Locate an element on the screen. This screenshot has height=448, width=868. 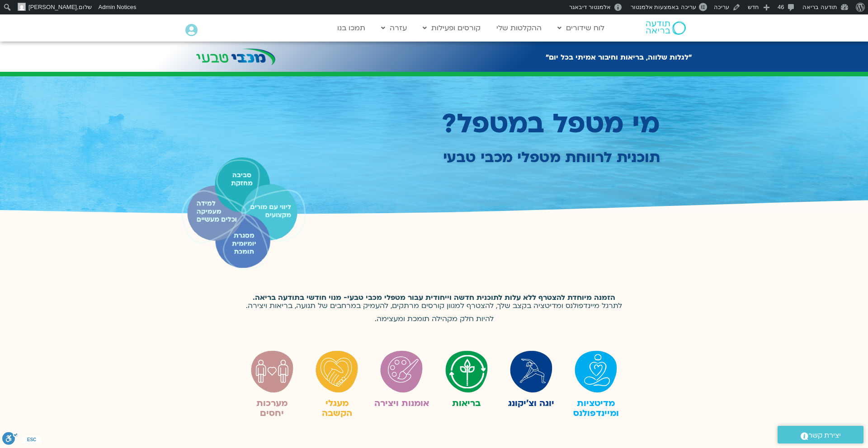
a: לוח שידורים is located at coordinates (580, 28).